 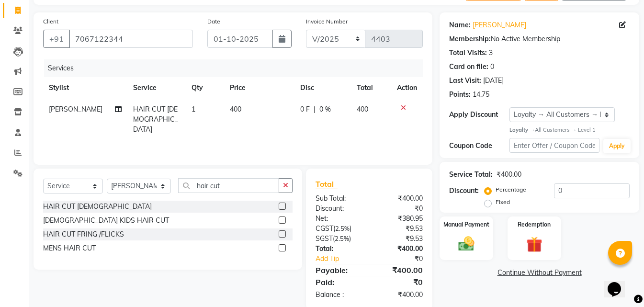 I want to click on div: Last Visit:, so click(x=465, y=80).